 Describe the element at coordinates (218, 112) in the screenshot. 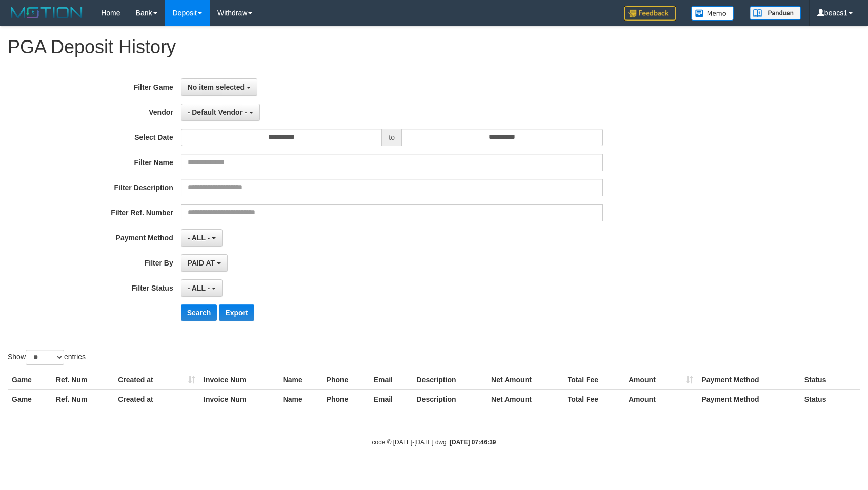

I see `span: - Default Vendor -` at that location.